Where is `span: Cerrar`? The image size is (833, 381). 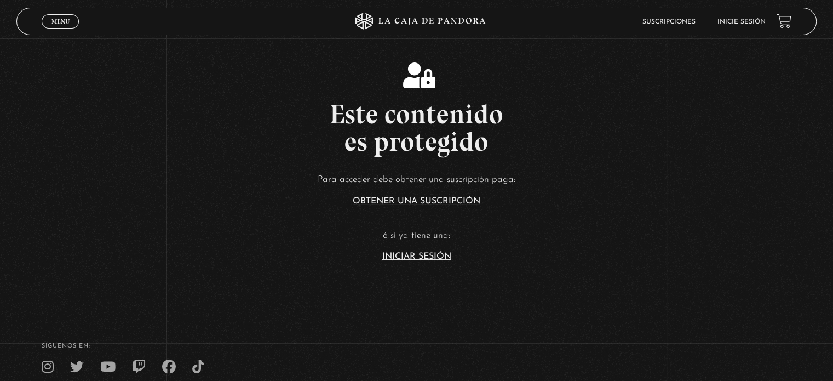
span: Cerrar is located at coordinates (60, 31).